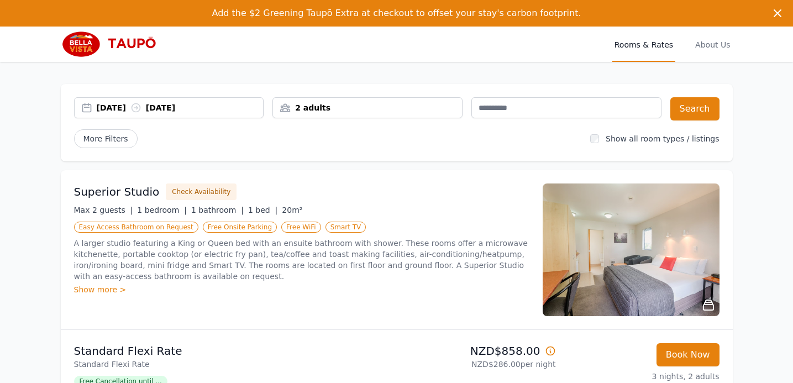 The width and height of the screenshot is (793, 383). What do you see at coordinates (713, 44) in the screenshot?
I see `span: About Us` at bounding box center [713, 44].